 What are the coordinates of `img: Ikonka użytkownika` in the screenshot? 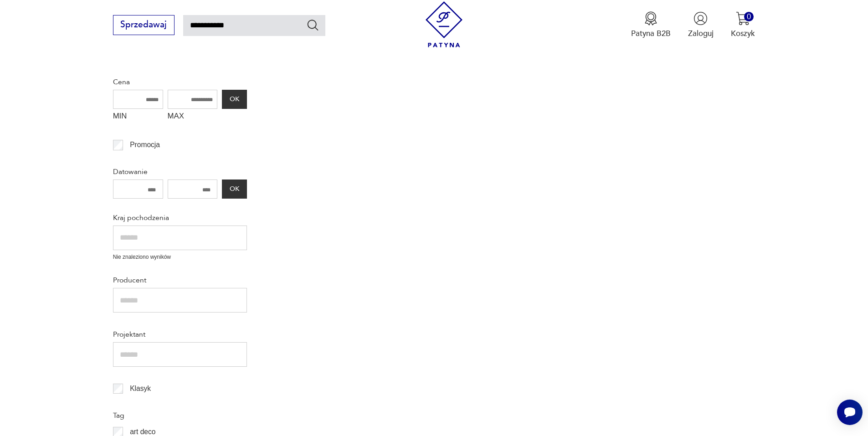 It's located at (700, 19).